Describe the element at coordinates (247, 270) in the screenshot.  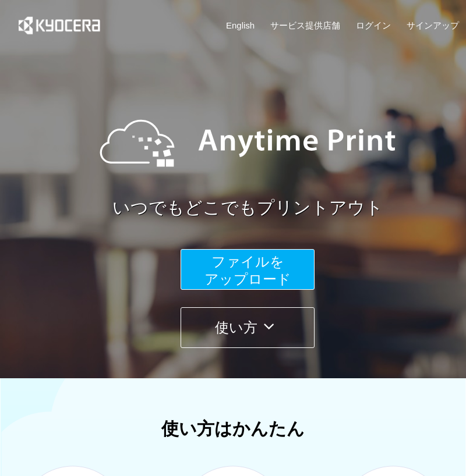
I see `button: ファイルを​​アップロード` at that location.